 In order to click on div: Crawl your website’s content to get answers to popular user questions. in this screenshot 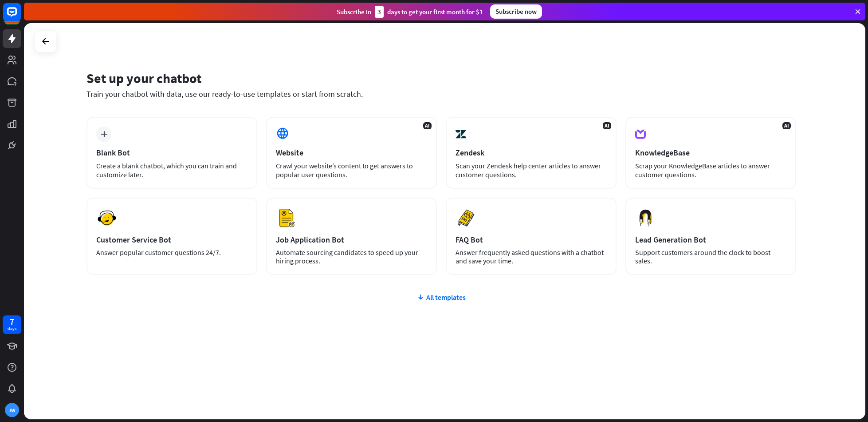, I will do `click(351, 170)`.